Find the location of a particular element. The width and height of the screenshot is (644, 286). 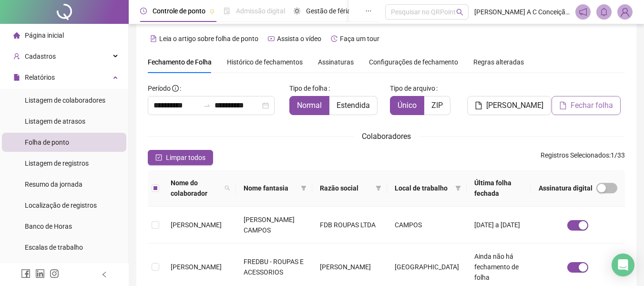

span: Página inicial is located at coordinates (44, 35).